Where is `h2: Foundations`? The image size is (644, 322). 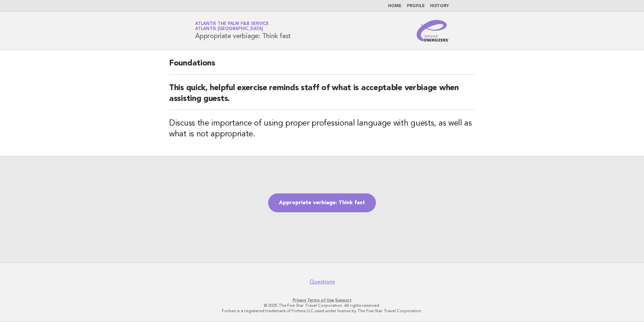
h2: Foundations is located at coordinates (322, 66).